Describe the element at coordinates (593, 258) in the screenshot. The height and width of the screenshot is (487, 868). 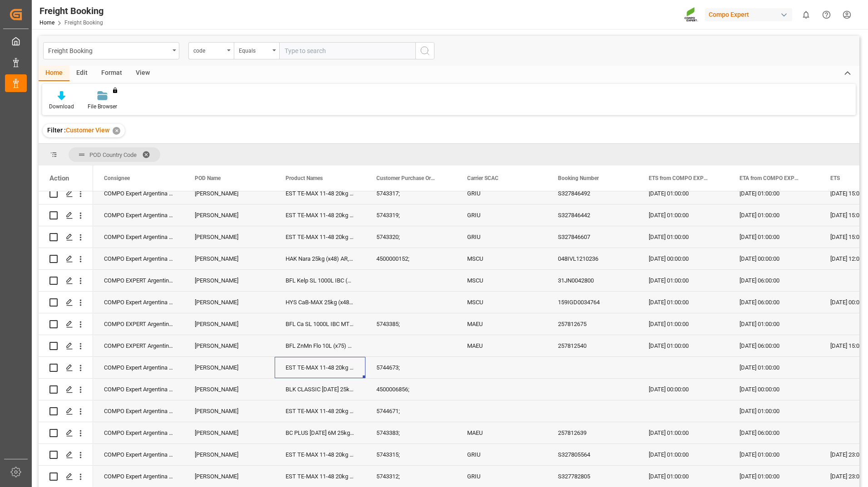
I see `div: 048IVL1210236` at that location.